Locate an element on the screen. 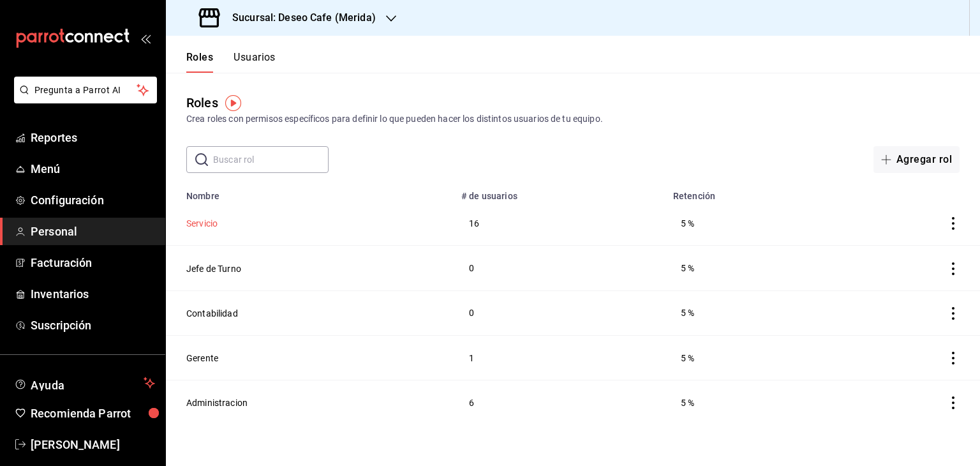  th: # de usuarios is located at coordinates (559, 193).